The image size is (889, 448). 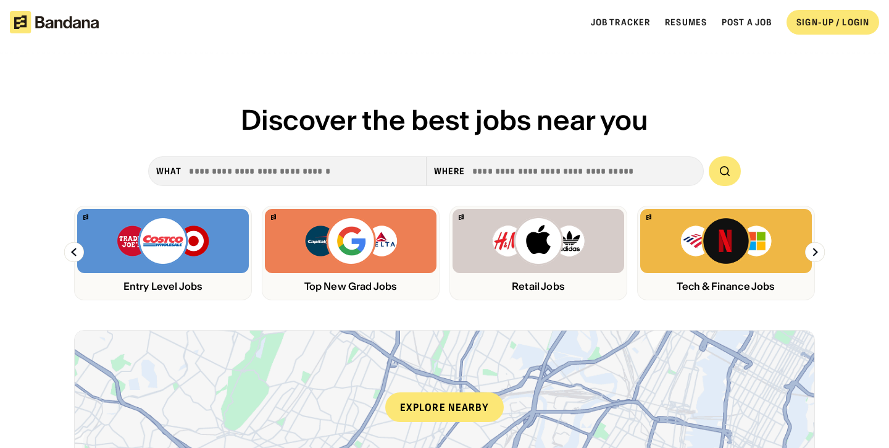 What do you see at coordinates (74, 252) in the screenshot?
I see `img: Left Arrow` at bounding box center [74, 252].